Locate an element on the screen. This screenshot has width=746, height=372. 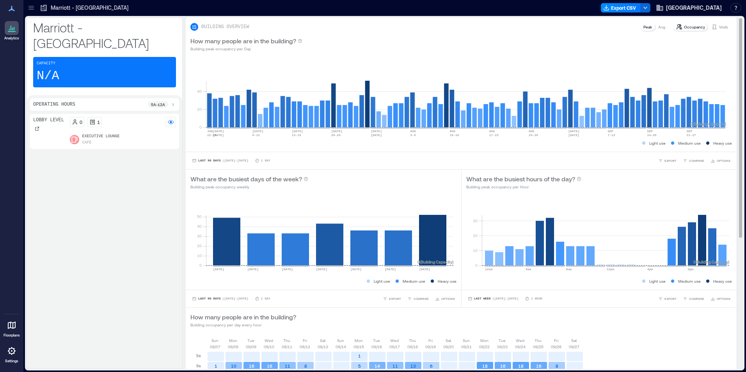
p: Mon is located at coordinates (359, 341).